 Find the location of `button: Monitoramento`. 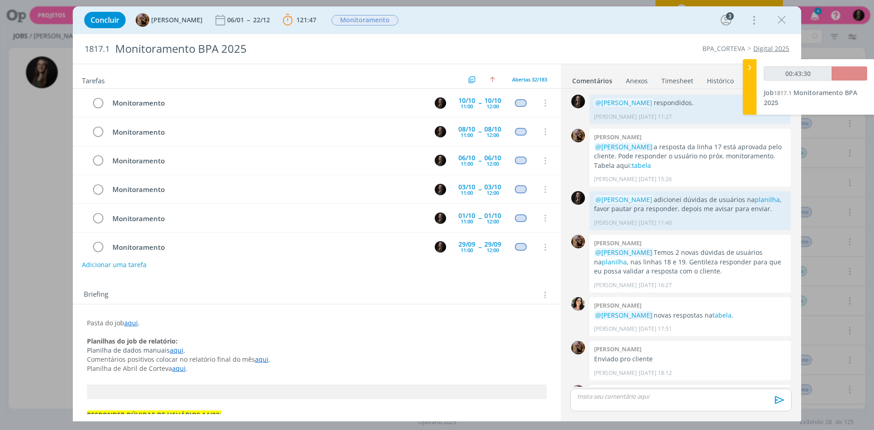

button: Monitoramento is located at coordinates (365, 20).